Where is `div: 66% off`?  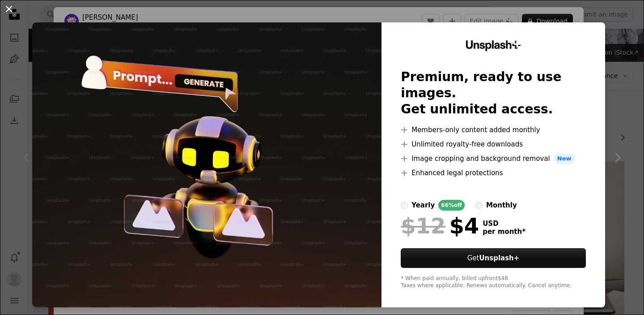
div: 66% off is located at coordinates (451, 205).